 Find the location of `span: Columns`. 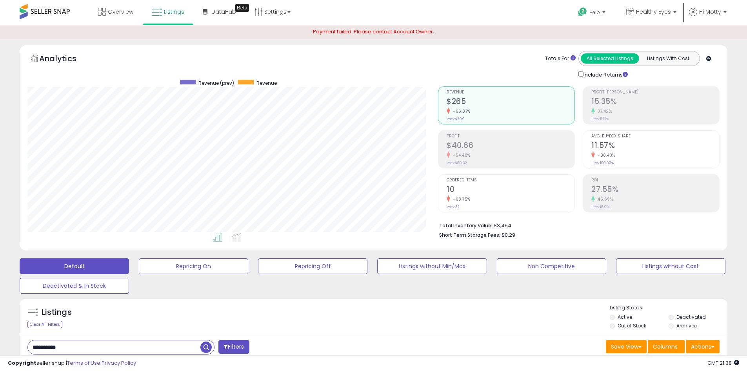

span: Columns is located at coordinates (665, 346).